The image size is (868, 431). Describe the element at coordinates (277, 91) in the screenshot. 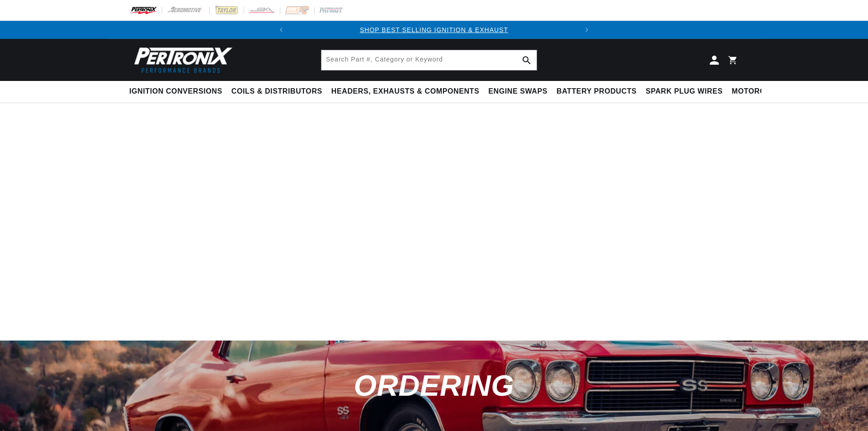

I see `summary: Coils & Distributors` at that location.